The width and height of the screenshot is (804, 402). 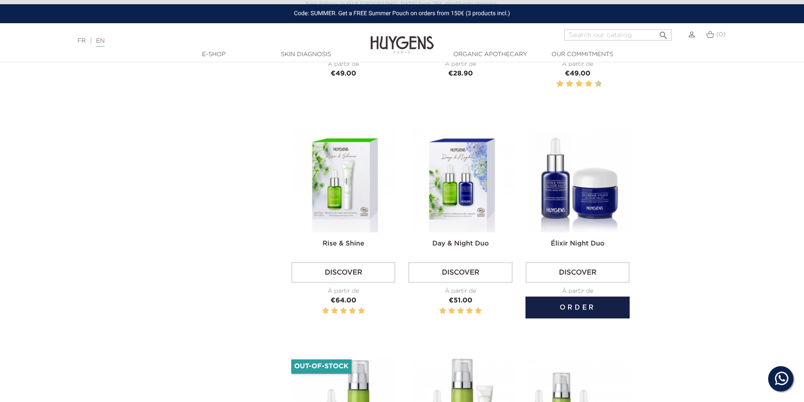 What do you see at coordinates (460, 74) in the screenshot?
I see `span: €28.90` at bounding box center [460, 74].